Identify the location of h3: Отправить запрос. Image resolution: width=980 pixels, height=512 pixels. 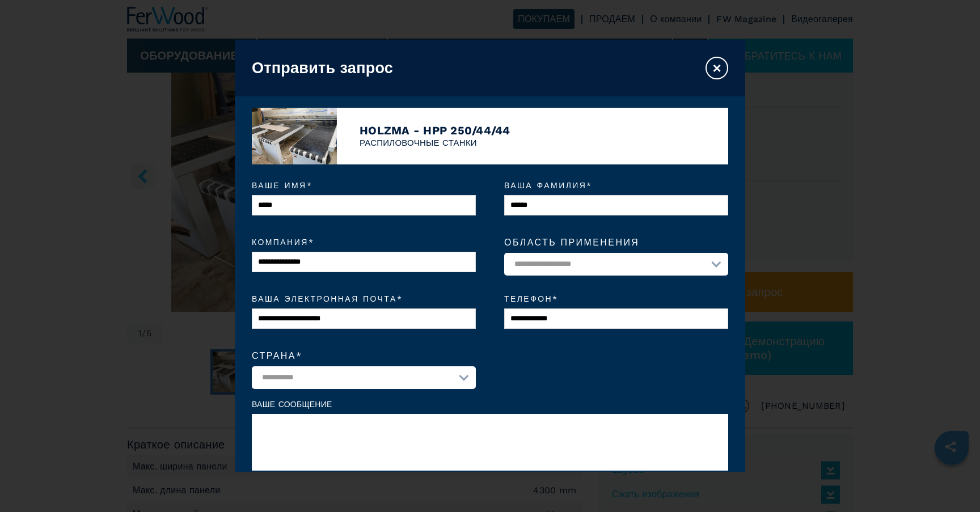
(322, 68).